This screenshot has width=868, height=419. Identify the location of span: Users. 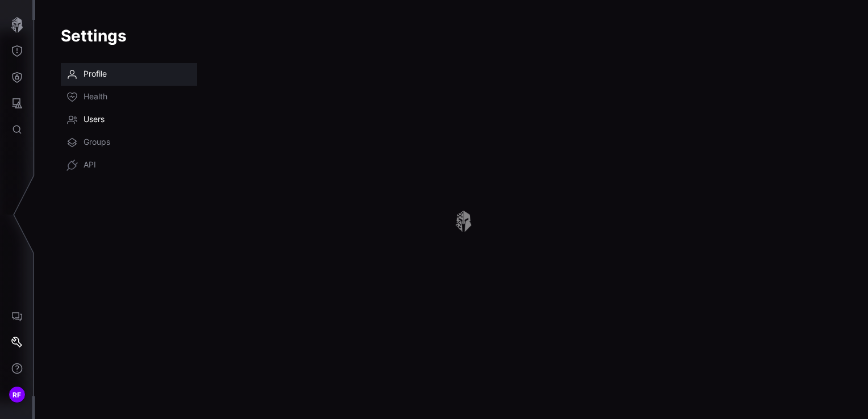
(94, 120).